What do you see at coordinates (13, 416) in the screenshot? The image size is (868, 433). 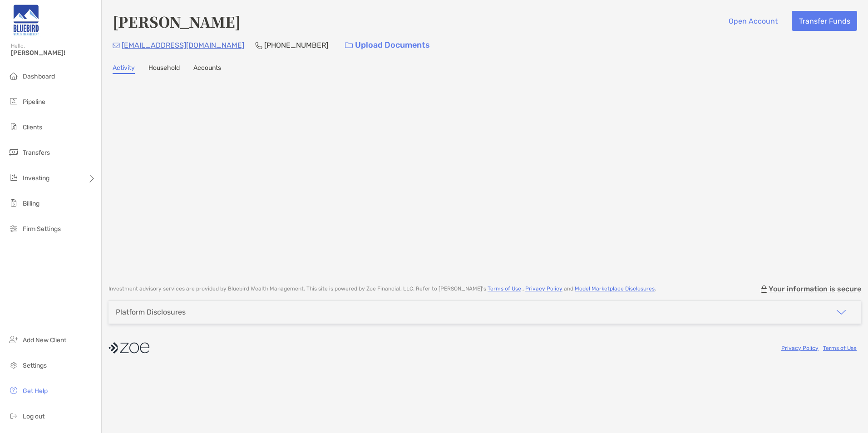 I see `img: logout icon` at bounding box center [13, 416].